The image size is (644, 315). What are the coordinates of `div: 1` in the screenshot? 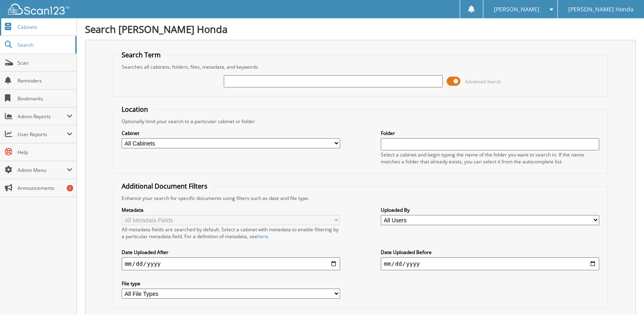 It's located at (70, 188).